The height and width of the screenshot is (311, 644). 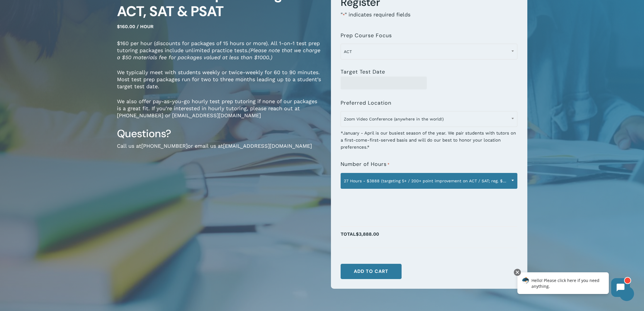 What do you see at coordinates (15, 13) in the screenshot?
I see `img: Avatar` at bounding box center [15, 13].